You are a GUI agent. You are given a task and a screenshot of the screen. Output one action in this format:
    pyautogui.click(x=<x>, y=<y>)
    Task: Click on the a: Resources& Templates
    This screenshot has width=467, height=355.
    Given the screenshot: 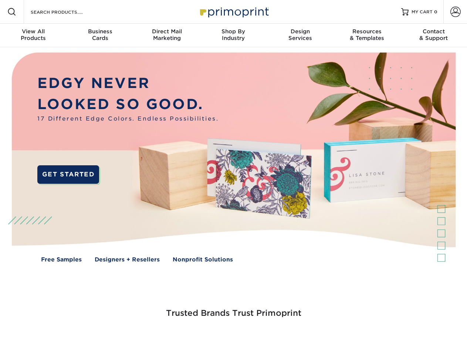 What is the action you would take?
    pyautogui.click(x=367, y=35)
    